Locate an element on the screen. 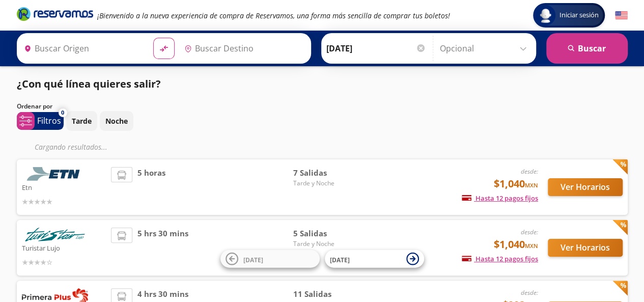 This screenshot has width=644, height=302. button: 0Filtros is located at coordinates (40, 121).